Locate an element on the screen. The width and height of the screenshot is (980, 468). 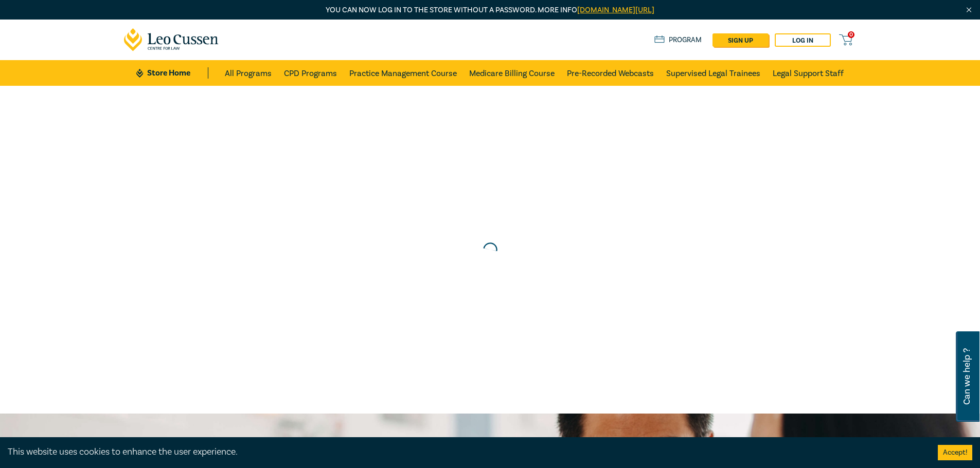
a: sign up is located at coordinates (741, 40).